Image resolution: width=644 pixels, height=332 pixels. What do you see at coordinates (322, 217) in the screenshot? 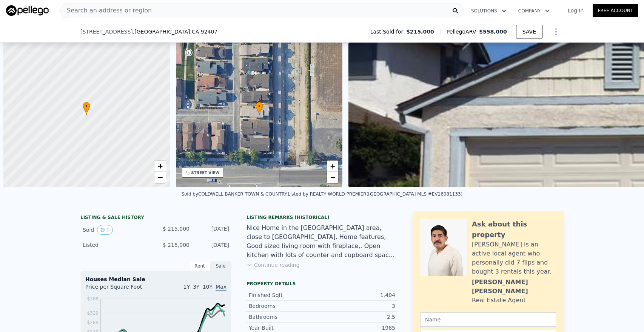
I see `div: Listing Remarks (Historical)` at bounding box center [322, 217].